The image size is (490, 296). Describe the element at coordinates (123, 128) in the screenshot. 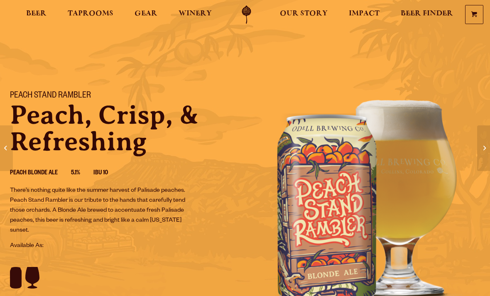

I see `p: Peach, Crisp, & Refreshing` at that location.